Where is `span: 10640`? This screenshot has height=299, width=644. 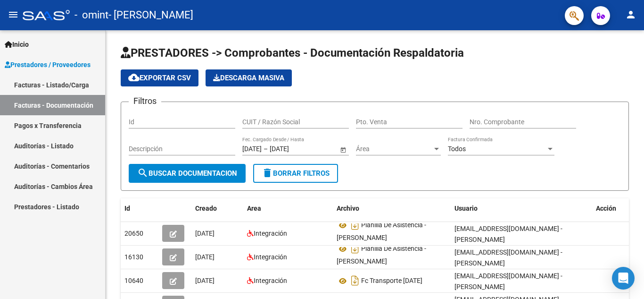 span: 10640 is located at coordinates (134, 281).